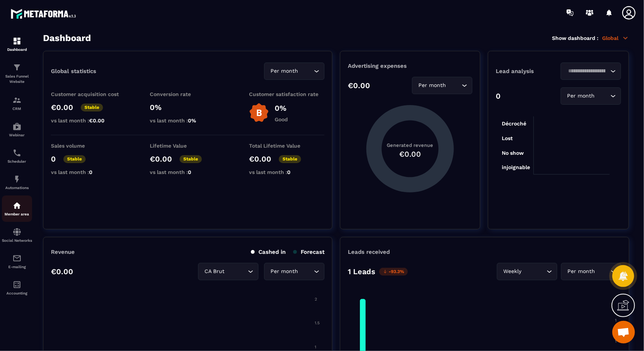 The height and width of the screenshot is (351, 644). Describe the element at coordinates (512, 271) in the screenshot. I see `span: Weekly` at that location.